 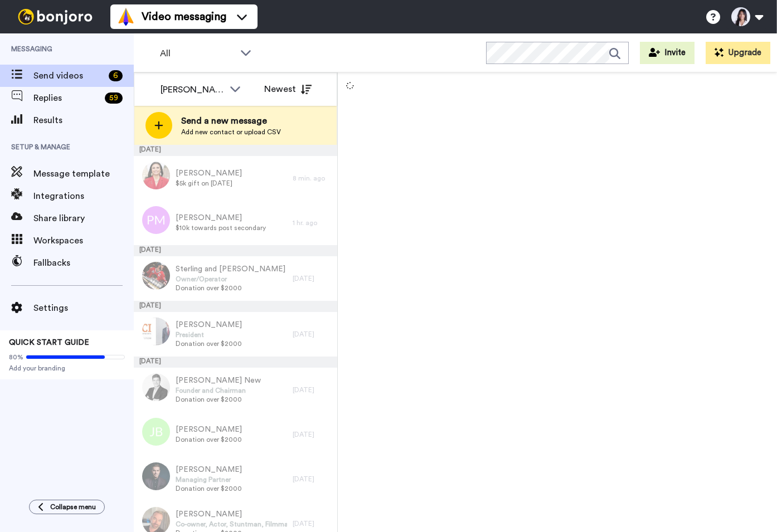 What do you see at coordinates (126, 17) in the screenshot?
I see `img: vm-color.svg` at bounding box center [126, 17].